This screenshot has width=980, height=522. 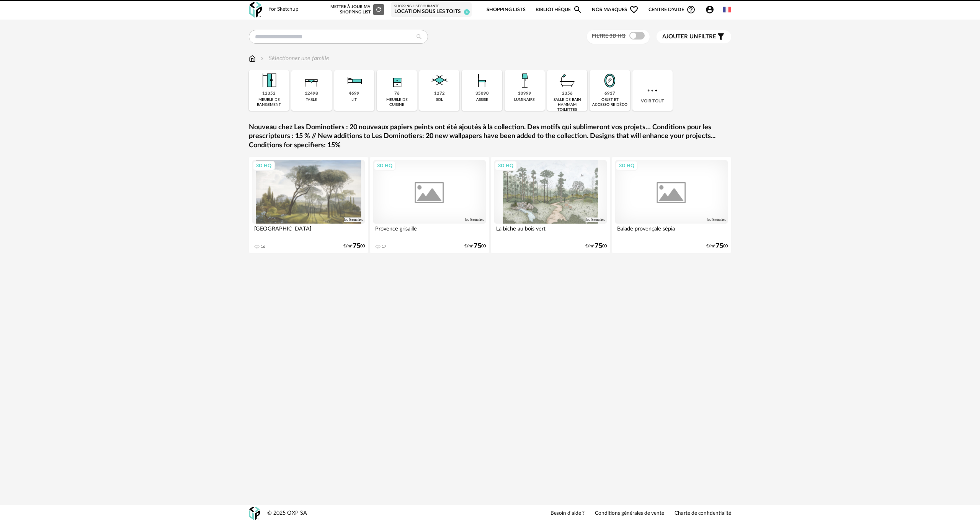 What do you see at coordinates (439, 100) in the screenshot?
I see `div: sol` at bounding box center [439, 100].